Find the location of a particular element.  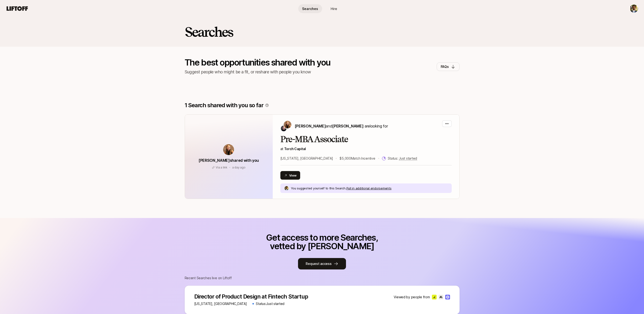

span: Just started is located at coordinates (408, 158).